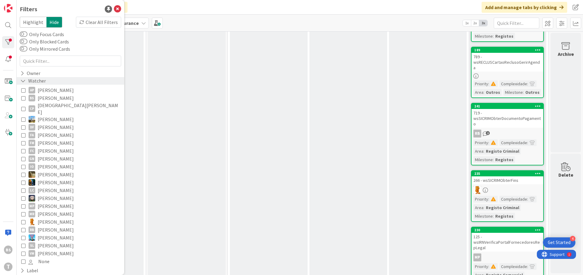  I want to click on div: 125 - wsIRNVerificaPortalFornecedoresRepLegal, so click(507, 242).